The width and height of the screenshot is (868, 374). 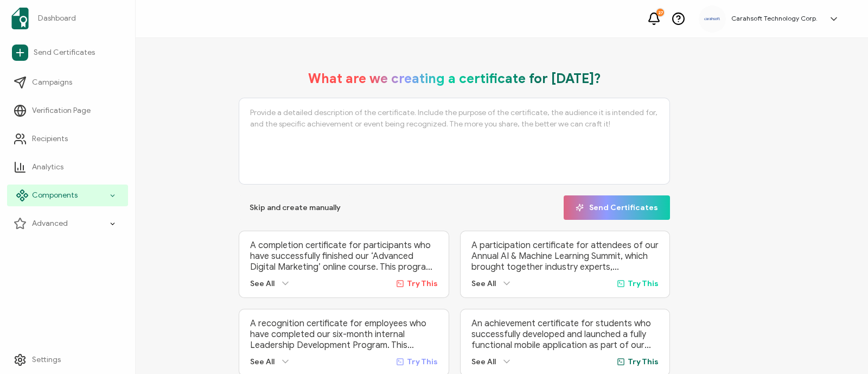 What do you see at coordinates (344, 334) in the screenshot?
I see `p: A recognition certificate for employees who have completed our six-month internal Leadership Deve...` at bounding box center [344, 334].